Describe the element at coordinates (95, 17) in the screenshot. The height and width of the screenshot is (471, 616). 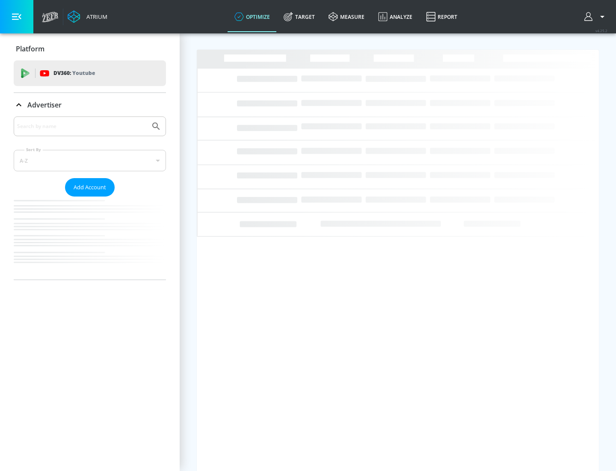
I see `div: Atrium` at that location.